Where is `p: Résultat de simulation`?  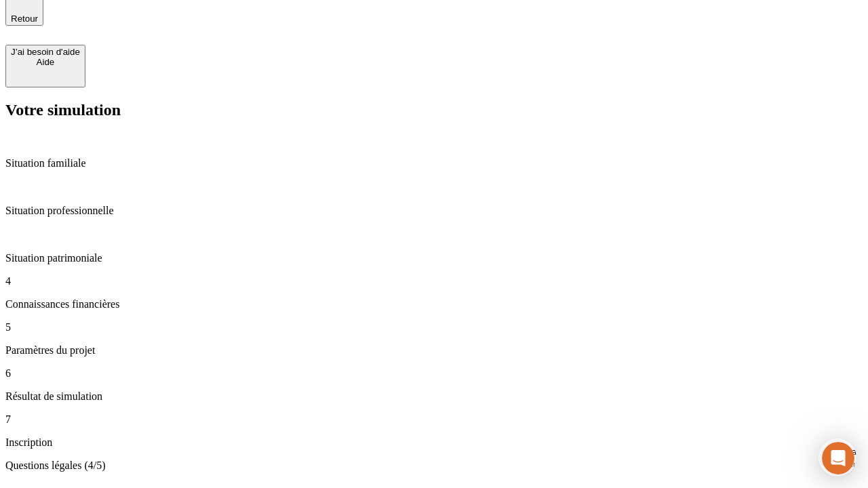
p: Résultat de simulation is located at coordinates (434, 396).